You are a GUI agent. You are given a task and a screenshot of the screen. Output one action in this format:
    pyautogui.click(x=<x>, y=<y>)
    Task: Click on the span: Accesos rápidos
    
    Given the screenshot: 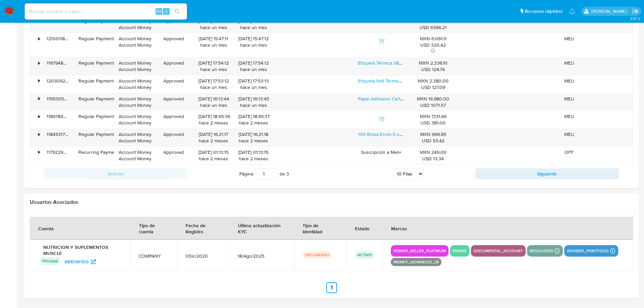 What is the action you would take?
    pyautogui.click(x=544, y=11)
    